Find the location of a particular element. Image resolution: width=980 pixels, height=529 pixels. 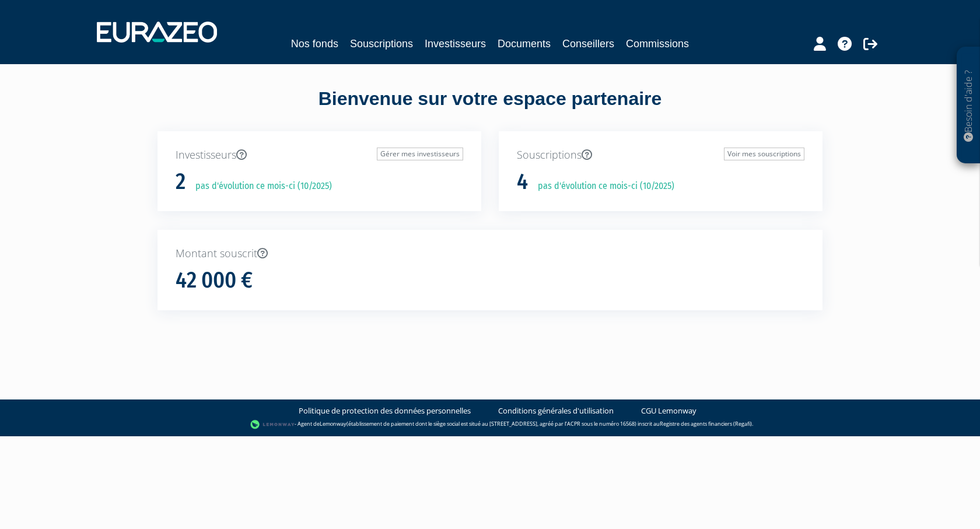

a: Registre des agents financiers (Regafi) is located at coordinates (706, 423).